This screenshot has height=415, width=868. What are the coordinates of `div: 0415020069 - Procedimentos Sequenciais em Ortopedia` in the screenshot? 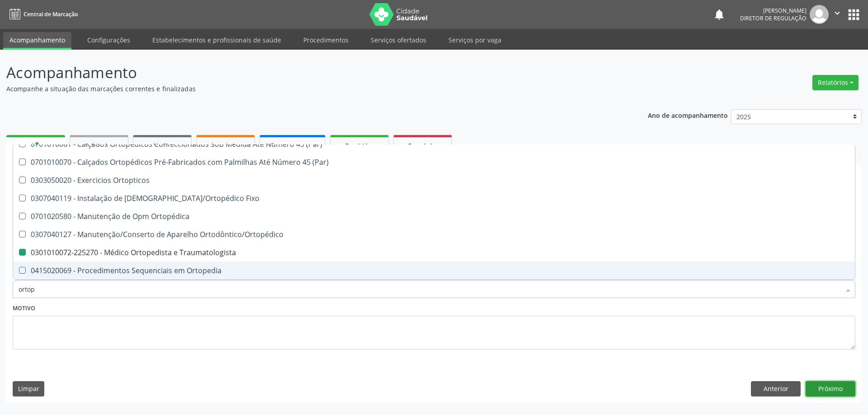 It's located at (434, 270).